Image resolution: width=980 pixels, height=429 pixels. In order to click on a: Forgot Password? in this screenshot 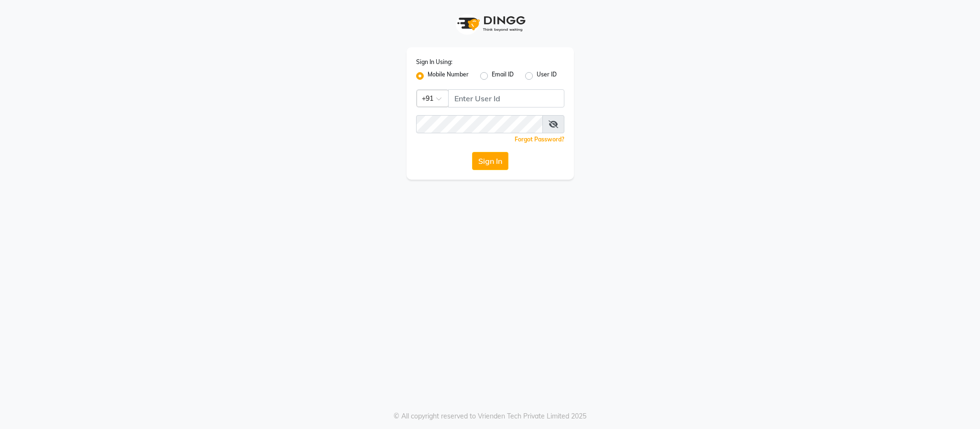, I will do `click(539, 139)`.